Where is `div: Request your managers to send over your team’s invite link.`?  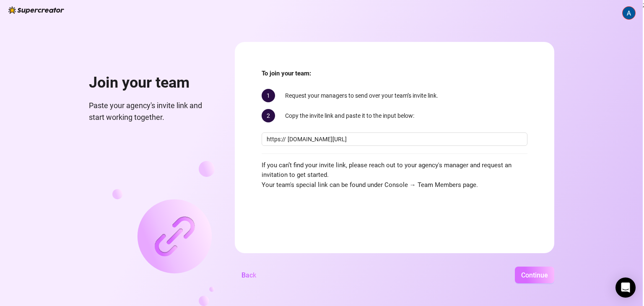 div: Request your managers to send over your team’s invite link. is located at coordinates (395, 96).